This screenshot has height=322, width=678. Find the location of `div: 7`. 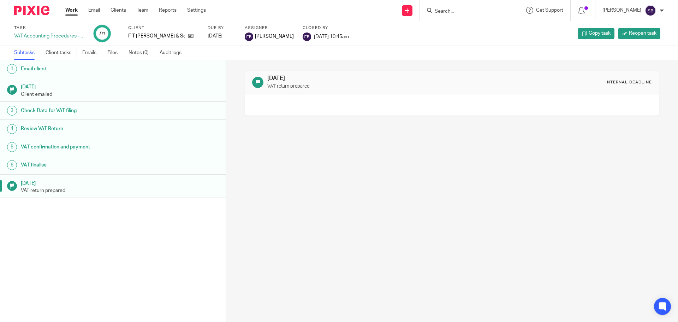

div: 7 is located at coordinates (102, 33).